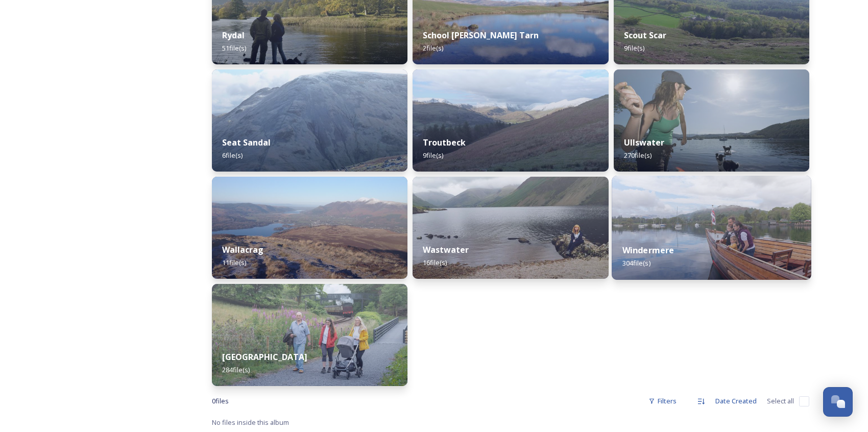  What do you see at coordinates (638, 155) in the screenshot?
I see `span: 270 file(s)` at bounding box center [638, 155].